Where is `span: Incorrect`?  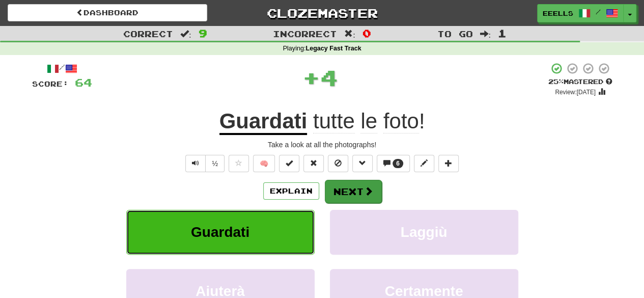 span: Incorrect is located at coordinates (305, 34).